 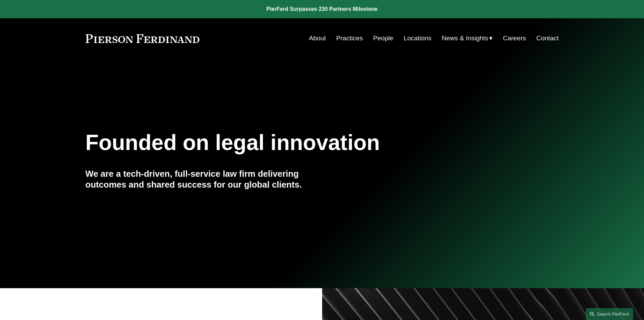 What do you see at coordinates (465, 38) in the screenshot?
I see `span: News & Insights` at bounding box center [465, 38].